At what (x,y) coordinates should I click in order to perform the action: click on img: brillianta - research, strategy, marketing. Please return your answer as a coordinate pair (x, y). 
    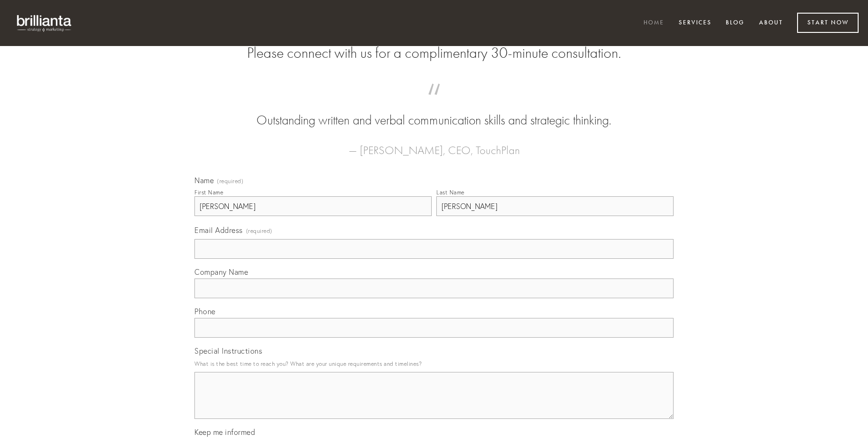
    Looking at the image, I should click on (44, 23).